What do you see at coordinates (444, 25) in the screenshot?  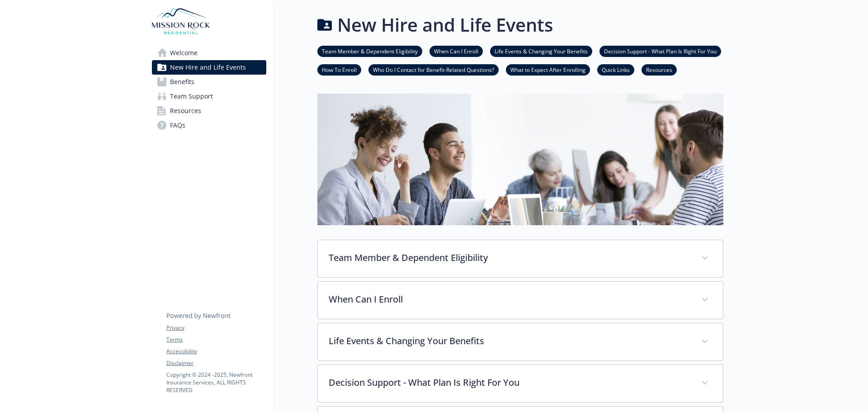 I see `h1: New Hire and Life Events` at bounding box center [444, 25].